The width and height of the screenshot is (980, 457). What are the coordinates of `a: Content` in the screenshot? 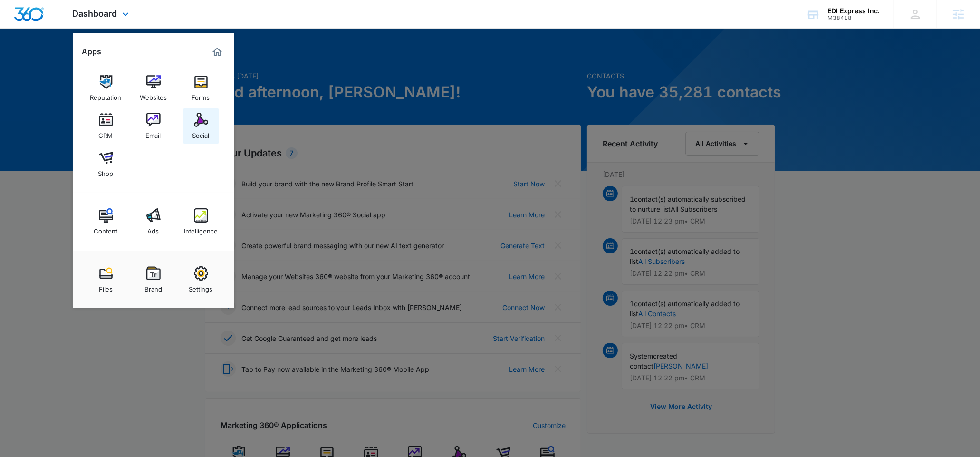 It's located at (106, 222).